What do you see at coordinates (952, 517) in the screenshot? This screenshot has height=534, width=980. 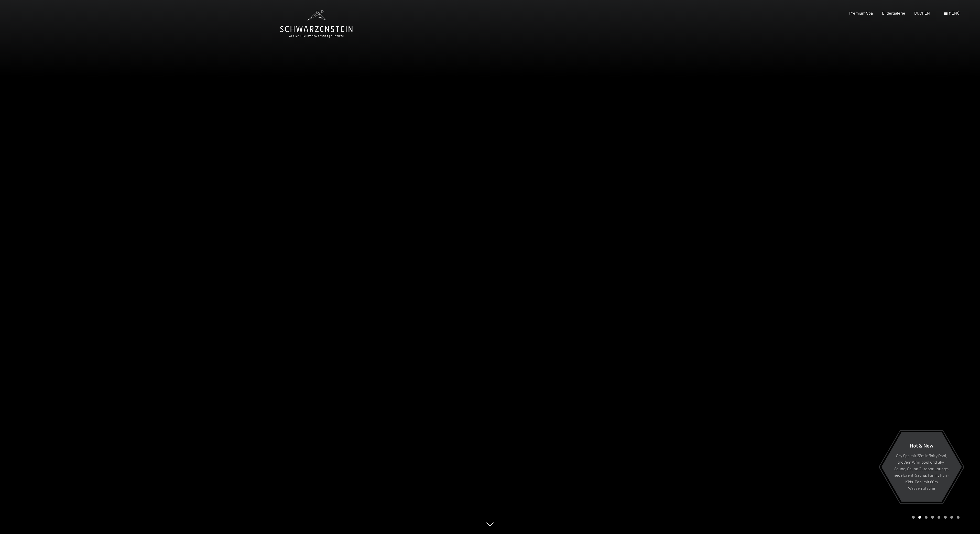 I see `div: Carousel Page 7` at bounding box center [952, 517].